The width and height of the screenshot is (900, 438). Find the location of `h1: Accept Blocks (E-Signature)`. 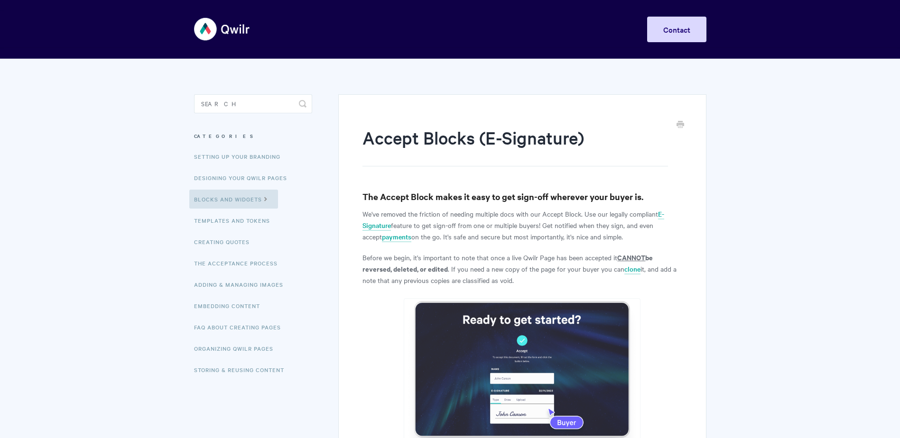

h1: Accept Blocks (E-Signature) is located at coordinates (515, 146).